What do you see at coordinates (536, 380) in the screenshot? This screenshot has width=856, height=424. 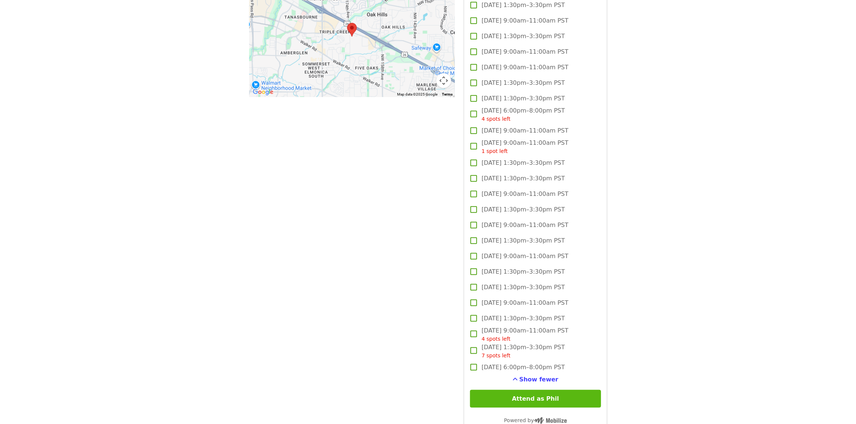 I see `button: See more timeslots` at bounding box center [536, 380].